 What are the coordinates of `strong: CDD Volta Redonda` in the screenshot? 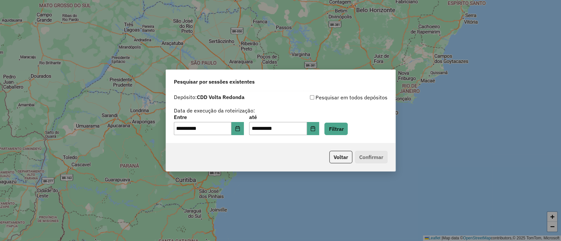 It's located at (220, 97).